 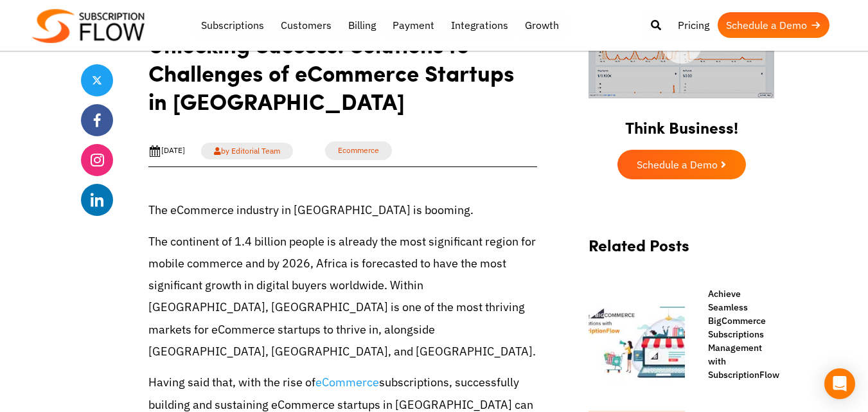 I want to click on a: Customers, so click(x=306, y=25).